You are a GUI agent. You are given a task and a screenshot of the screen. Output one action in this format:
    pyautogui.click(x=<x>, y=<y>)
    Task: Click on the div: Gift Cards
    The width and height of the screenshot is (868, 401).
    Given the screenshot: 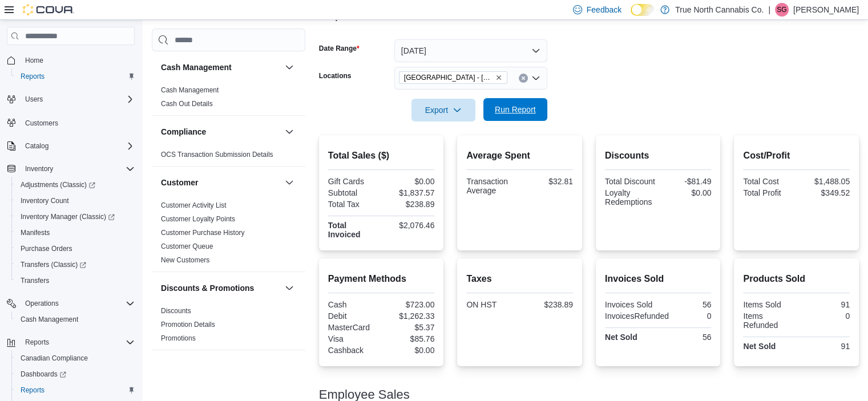 What is the action you would take?
    pyautogui.click(x=353, y=181)
    